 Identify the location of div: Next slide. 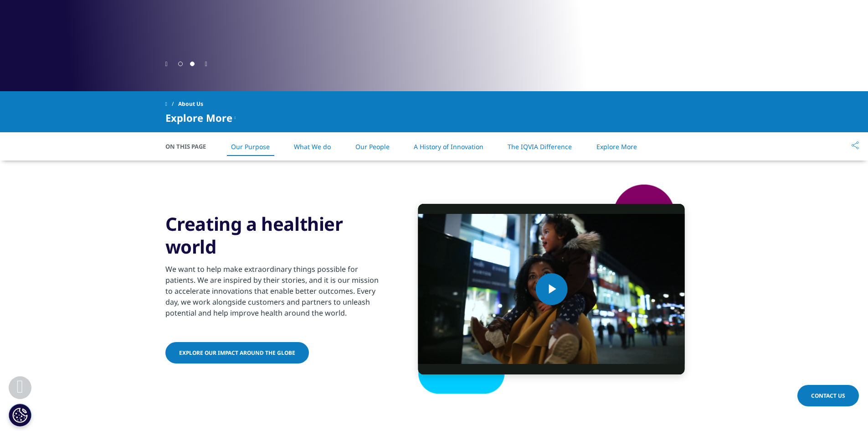
(206, 63).